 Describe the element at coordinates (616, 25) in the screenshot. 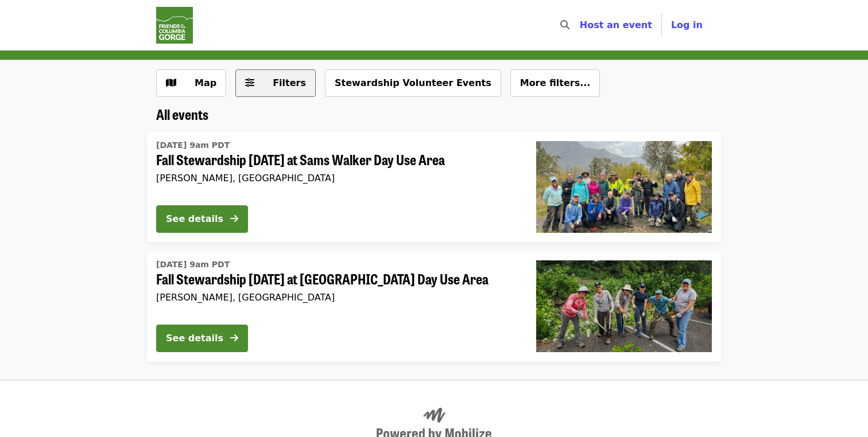

I see `span: Host an event` at that location.